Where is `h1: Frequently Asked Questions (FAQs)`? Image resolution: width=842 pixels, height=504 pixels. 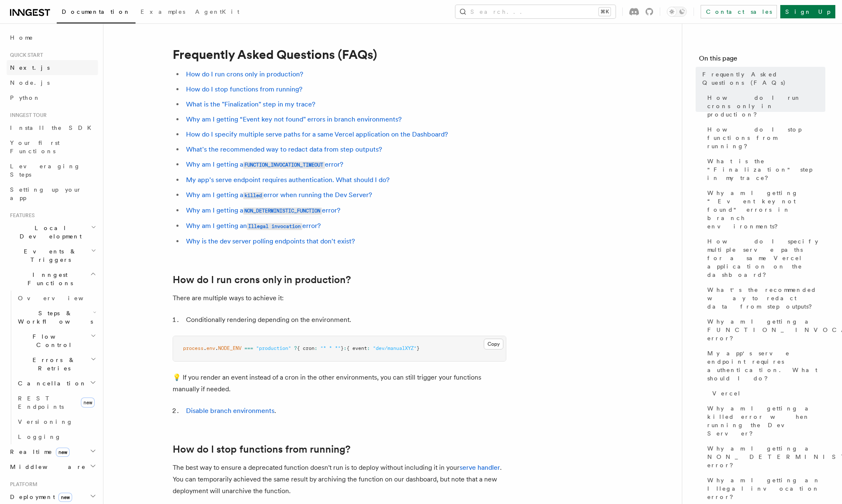 h1: Frequently Asked Questions (FAQs) is located at coordinates (340, 54).